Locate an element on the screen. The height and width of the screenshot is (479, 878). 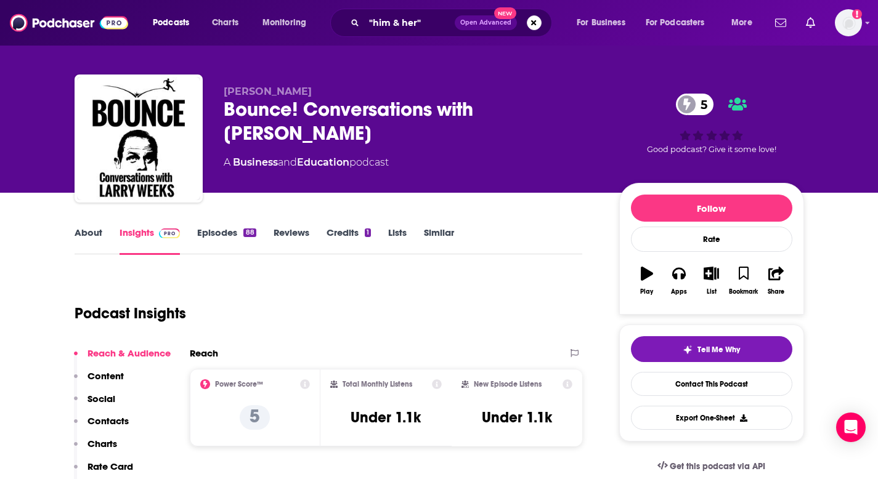
svg: Add a profile image is located at coordinates (857, 14).